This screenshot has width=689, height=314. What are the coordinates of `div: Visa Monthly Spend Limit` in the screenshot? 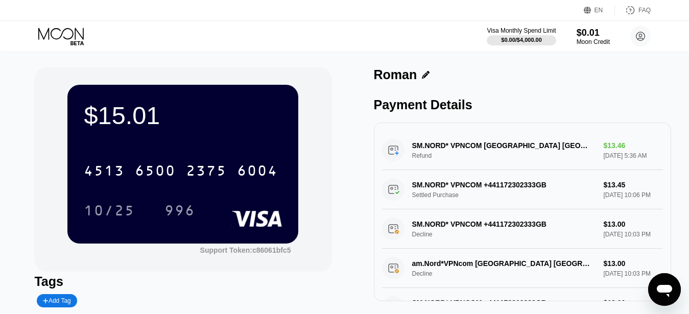 It's located at (521, 31).